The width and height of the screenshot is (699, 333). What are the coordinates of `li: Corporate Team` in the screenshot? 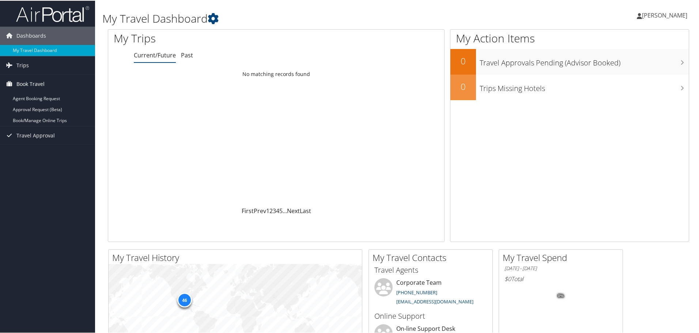 It's located at (431, 293).